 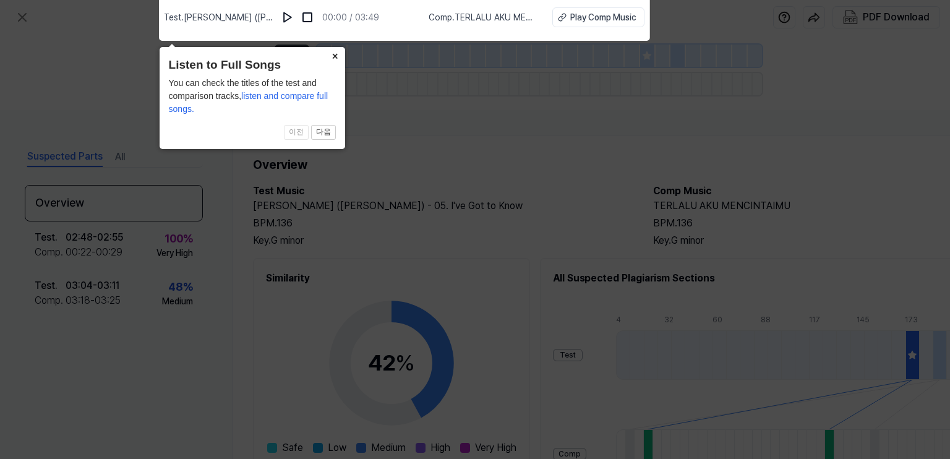 What do you see at coordinates (598, 17) in the screenshot?
I see `a: Play Comp Music` at bounding box center [598, 17].